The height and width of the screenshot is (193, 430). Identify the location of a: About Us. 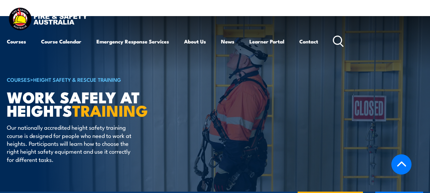
(195, 41).